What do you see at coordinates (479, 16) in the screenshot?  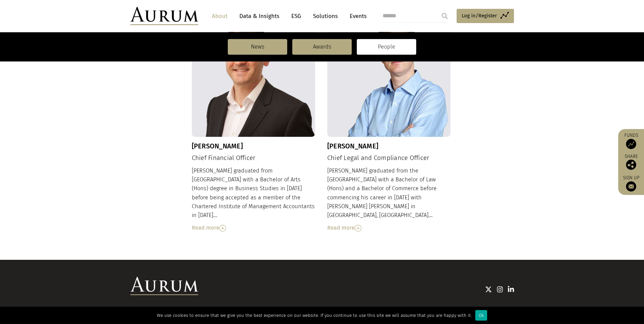 I see `span: Log in/Register` at bounding box center [479, 16].